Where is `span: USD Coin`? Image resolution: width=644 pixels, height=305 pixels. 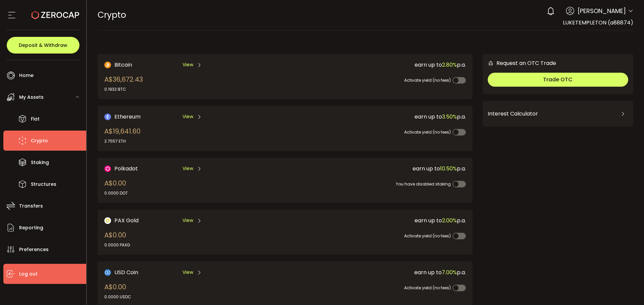
span: USD Coin is located at coordinates (126, 272).